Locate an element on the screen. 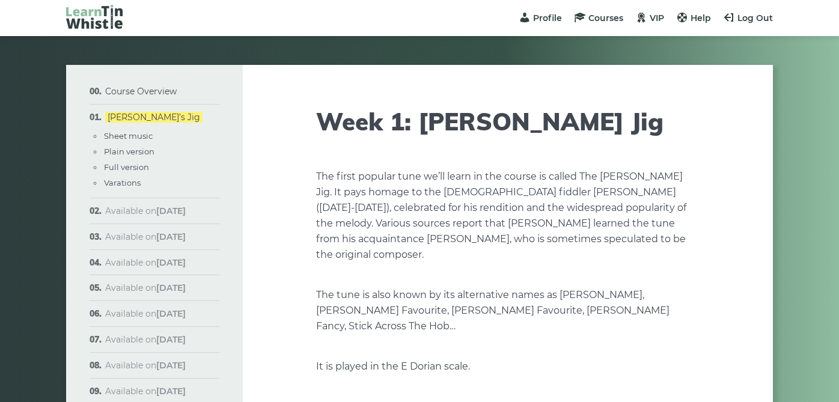 The image size is (839, 402). a: Sheet music is located at coordinates (128, 136).